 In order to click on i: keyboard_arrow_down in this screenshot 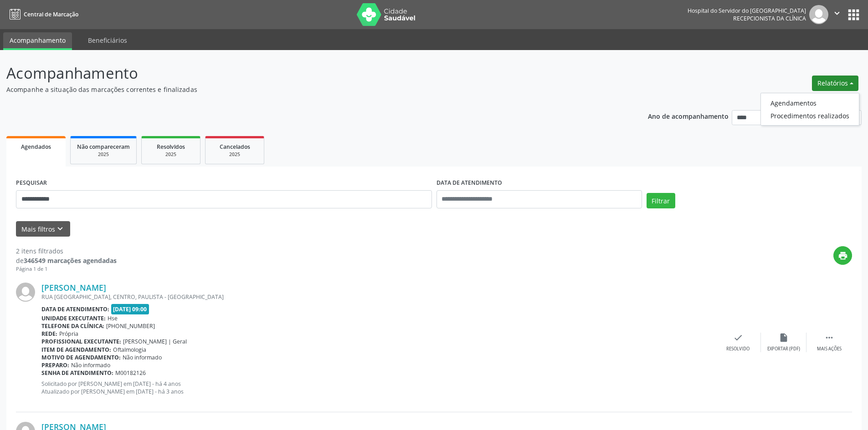, I will do `click(60, 229)`.